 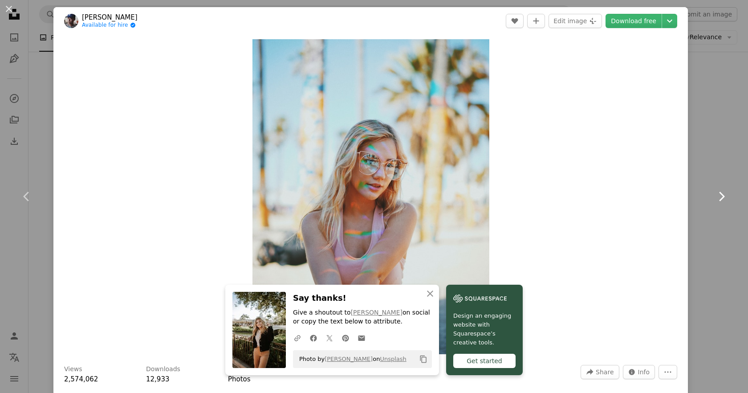 What do you see at coordinates (329, 337) in the screenshot?
I see `a: Share on Twitter` at bounding box center [329, 337].